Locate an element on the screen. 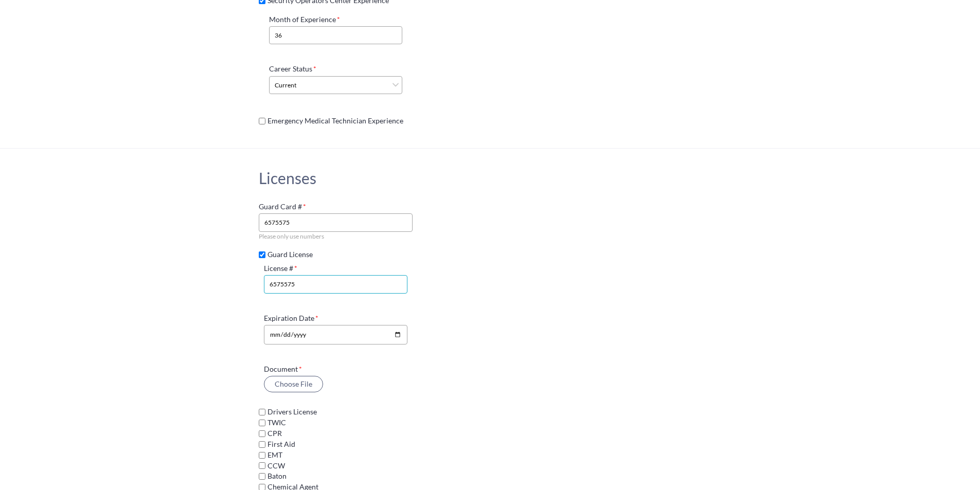 Image resolution: width=980 pixels, height=490 pixels. span: Drivers License is located at coordinates (292, 411).